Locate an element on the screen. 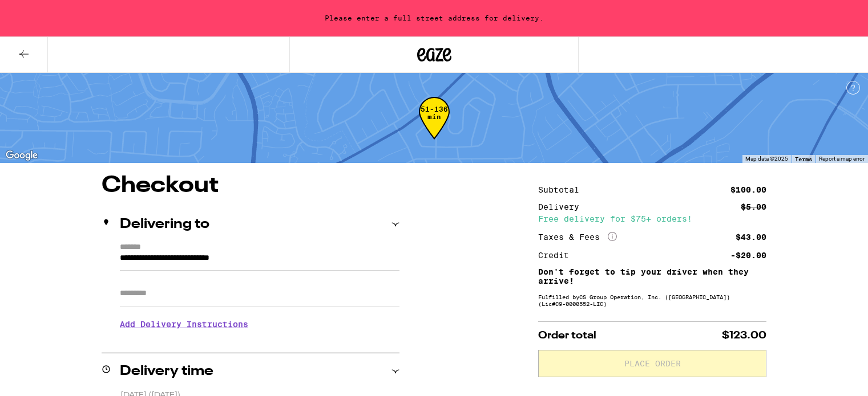 Image resolution: width=868 pixels, height=396 pixels. span: Place Order is located at coordinates (652, 364).